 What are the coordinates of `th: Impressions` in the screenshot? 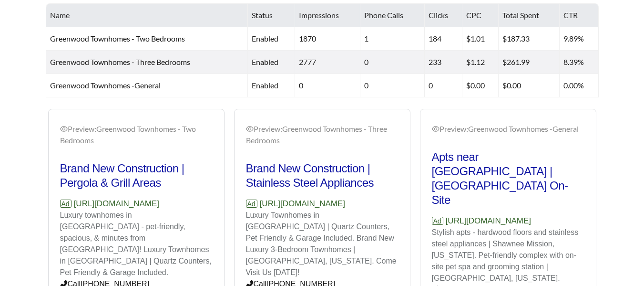 It's located at (328, 16).